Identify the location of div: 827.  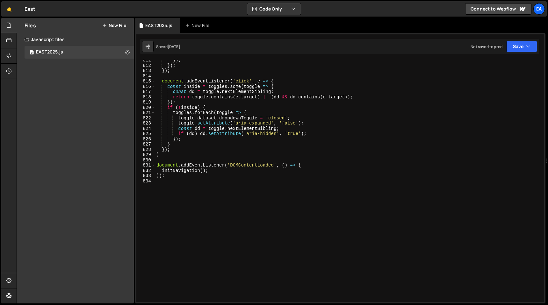
(146, 144).